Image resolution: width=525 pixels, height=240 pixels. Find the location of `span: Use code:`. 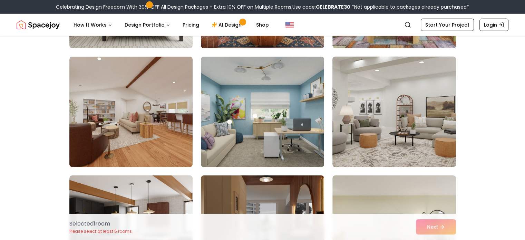

span: Use code: is located at coordinates (321, 7).